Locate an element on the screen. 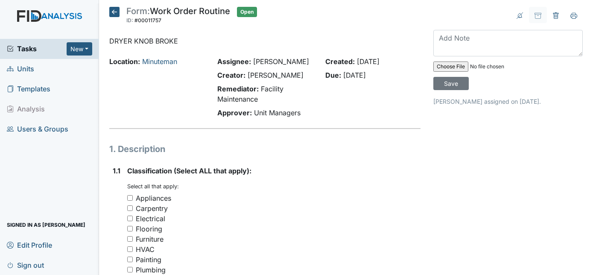  div: Flooring is located at coordinates (149, 229).